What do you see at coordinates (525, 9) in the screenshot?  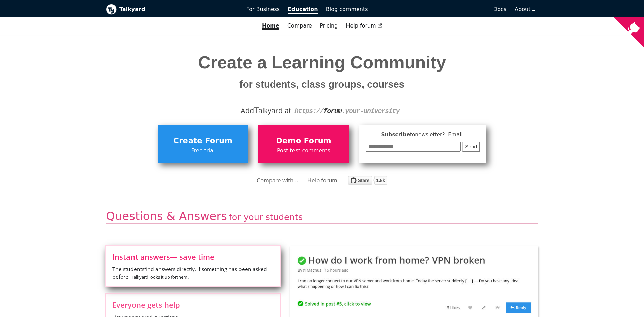 I see `span: About` at bounding box center [525, 9].